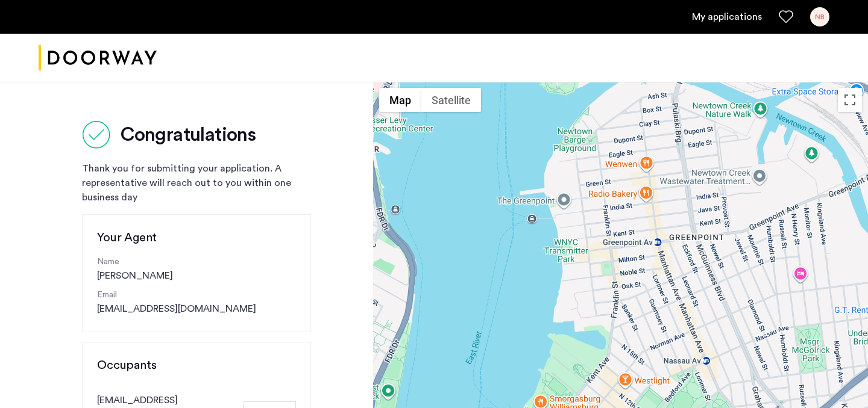 The image size is (868, 408). What do you see at coordinates (98, 58) in the screenshot?
I see `img: logo` at bounding box center [98, 58].